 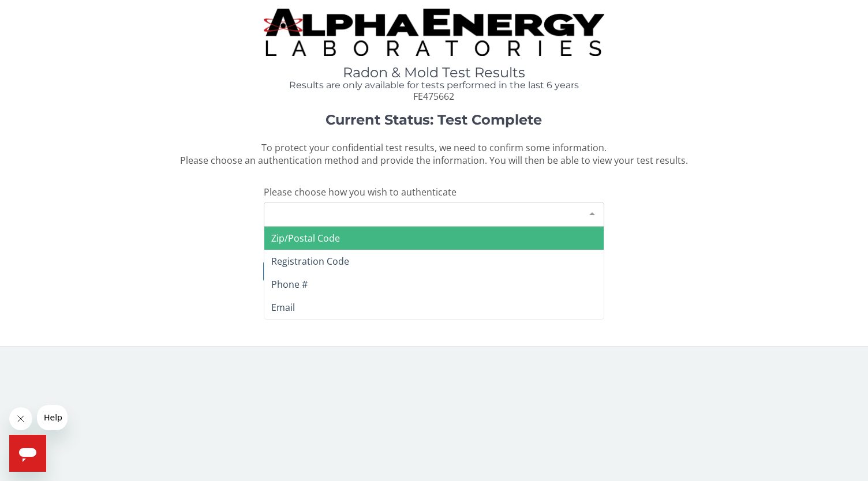 I want to click on img: TightCrop.jpg, so click(x=434, y=32).